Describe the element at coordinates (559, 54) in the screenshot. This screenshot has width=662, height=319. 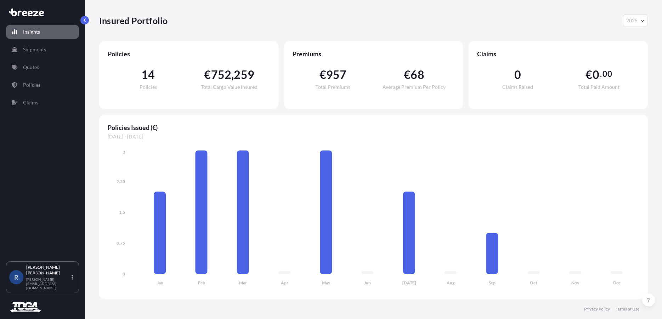
I see `span: Claims` at that location.